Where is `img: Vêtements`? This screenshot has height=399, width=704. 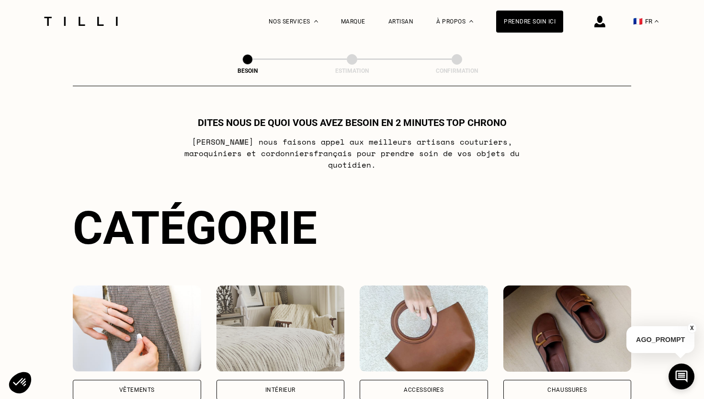
img: Vêtements is located at coordinates (137, 329).